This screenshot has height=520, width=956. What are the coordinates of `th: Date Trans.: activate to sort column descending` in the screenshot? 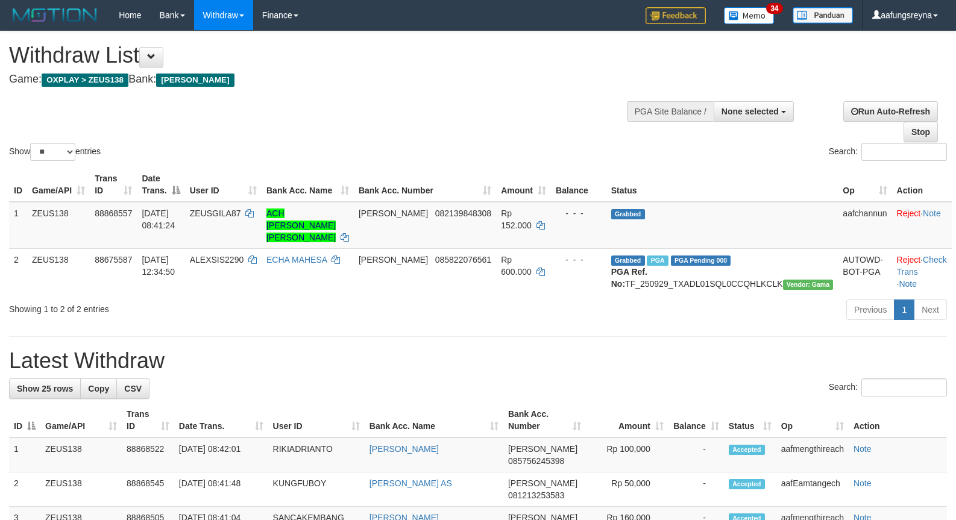 It's located at (160, 184).